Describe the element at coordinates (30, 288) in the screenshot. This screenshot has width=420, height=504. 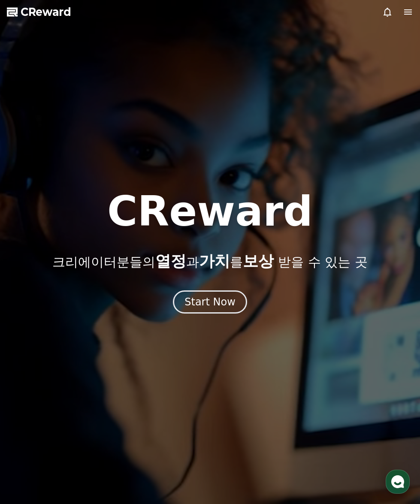
I see `span: 홈` at that location.